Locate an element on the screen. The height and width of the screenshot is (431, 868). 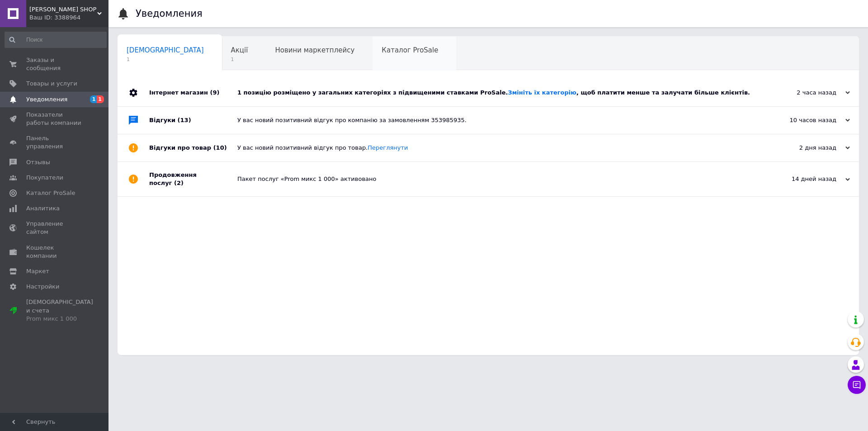
div: У вас новий позитивний відгук про компанію за замовленням 353985935. is located at coordinates (498, 120).